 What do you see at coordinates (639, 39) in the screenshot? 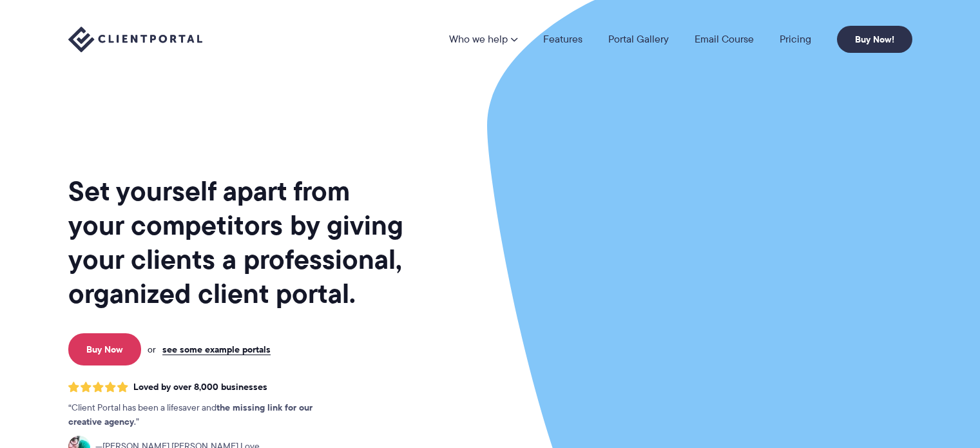
I see `a: Portal Gallery` at bounding box center [639, 39].